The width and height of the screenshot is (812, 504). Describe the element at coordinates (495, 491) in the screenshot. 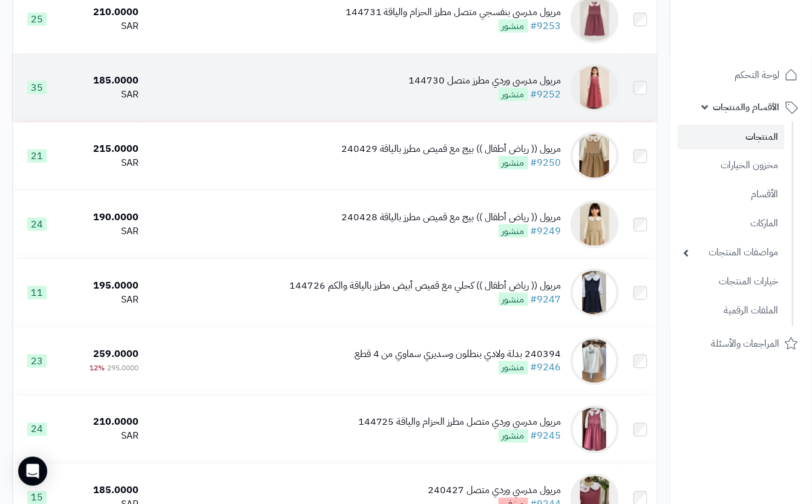

I see `div: مريول مدرسي وردي متصل 240427` at that location.